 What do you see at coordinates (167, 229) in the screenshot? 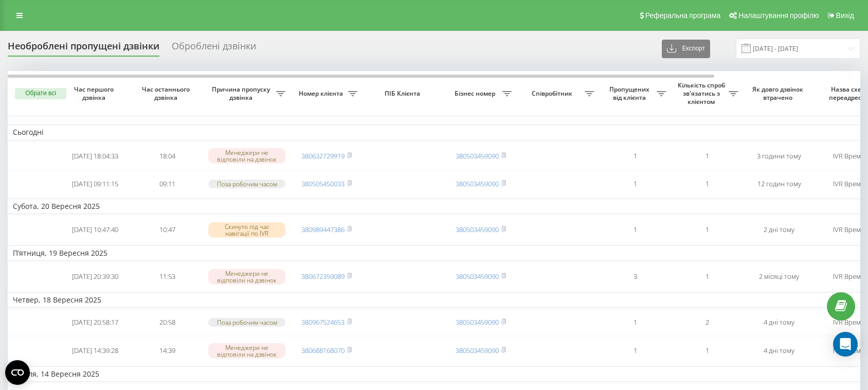
I see `td: 10:47` at bounding box center [167, 229].